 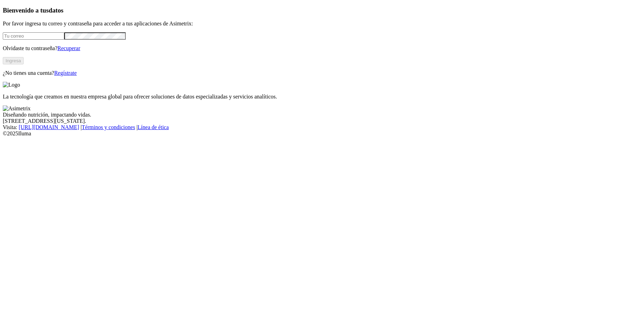 I want to click on div: Visita : | |, so click(x=322, y=127).